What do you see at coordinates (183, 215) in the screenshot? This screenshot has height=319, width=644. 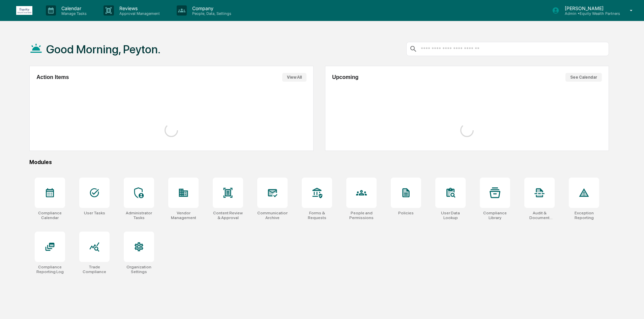 I see `div: Vendor Management` at bounding box center [183, 215].